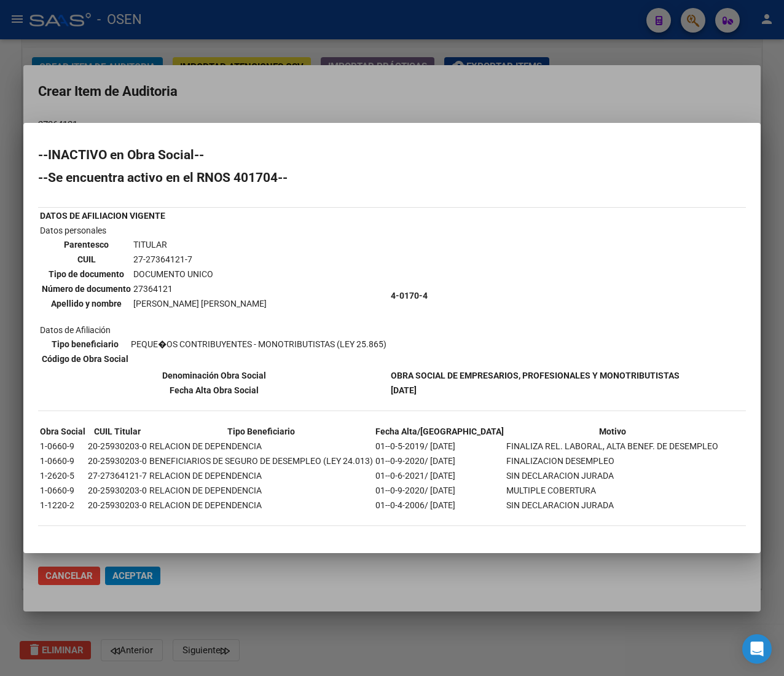 The width and height of the screenshot is (784, 676). What do you see at coordinates (258, 344) in the screenshot?
I see `td: PEQUE�OS CONTRIBUYENTES - MONOTRIBUTISTAS (LEY 25.865)` at bounding box center [258, 344].